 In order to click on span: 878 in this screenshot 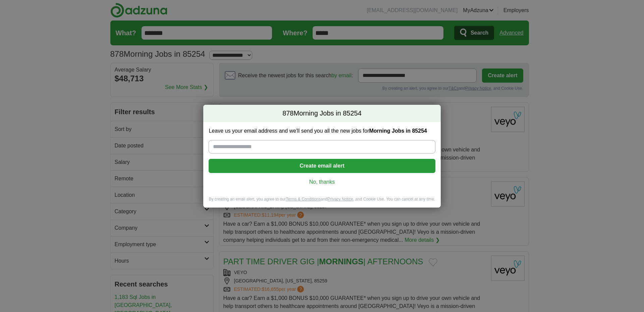, I will do `click(288, 113)`.